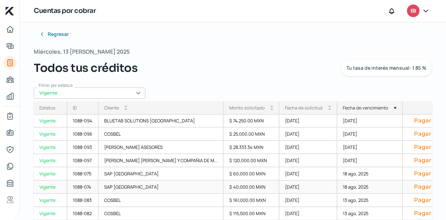  Describe the element at coordinates (251, 174) in the screenshot. I see `div: $ 60,000.00 MXN` at that location.